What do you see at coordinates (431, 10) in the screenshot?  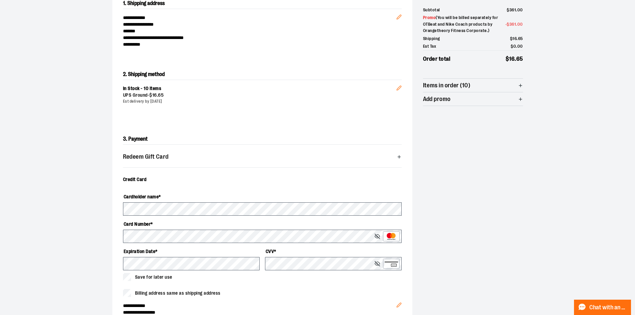 I see `span: Subtotal` at bounding box center [431, 10].